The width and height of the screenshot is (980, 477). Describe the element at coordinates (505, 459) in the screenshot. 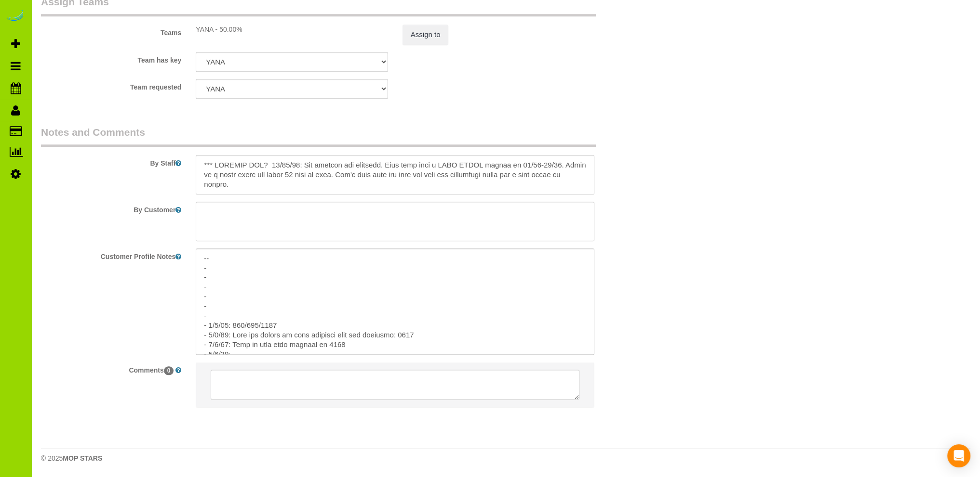

I see `div: © 2025` at that location.